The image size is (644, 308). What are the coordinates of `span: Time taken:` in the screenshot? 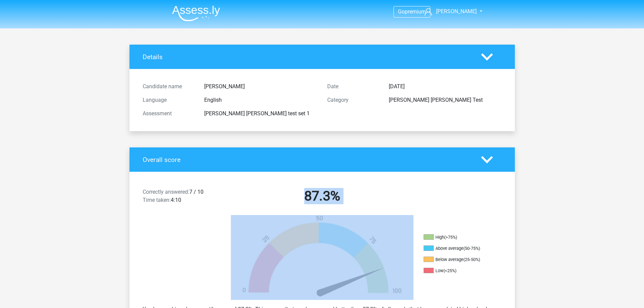 It's located at (157, 200).